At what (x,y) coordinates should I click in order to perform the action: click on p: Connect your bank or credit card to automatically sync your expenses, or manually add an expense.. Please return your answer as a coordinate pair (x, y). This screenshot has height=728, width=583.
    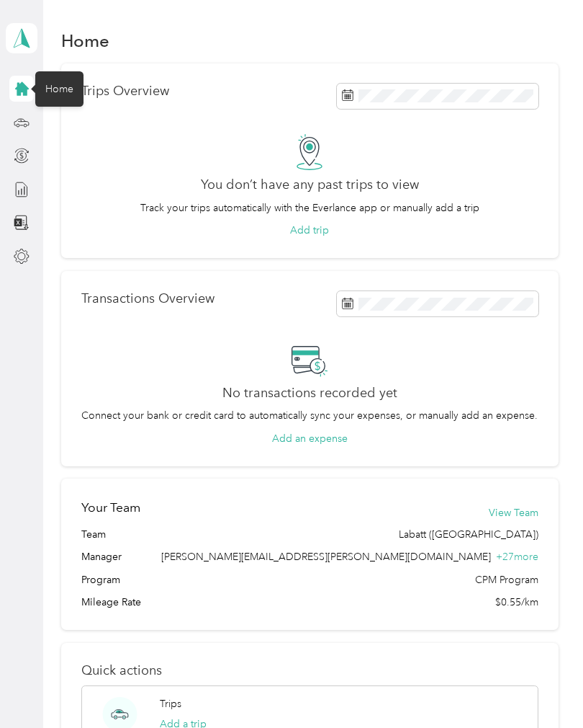
    Looking at the image, I should click on (309, 415).